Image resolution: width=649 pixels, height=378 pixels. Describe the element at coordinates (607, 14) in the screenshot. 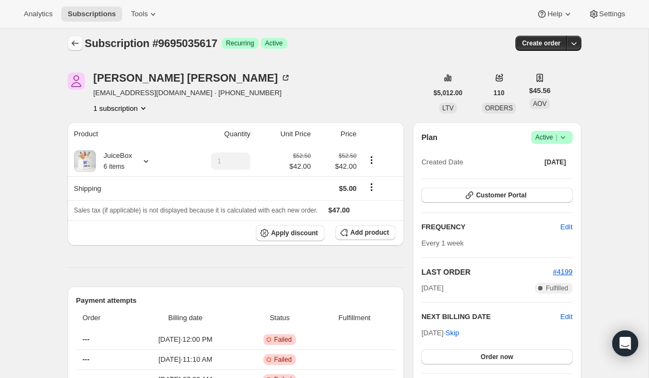

I see `button: Settings` at that location.